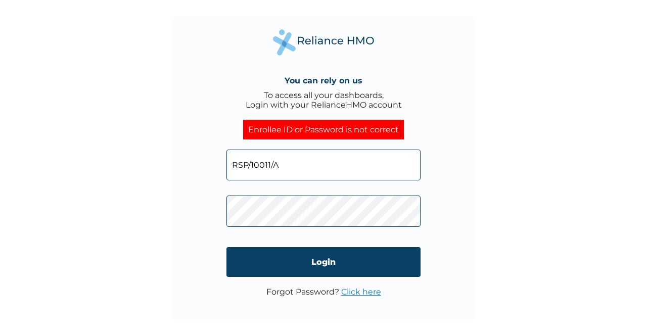 This screenshot has height=336, width=647. What do you see at coordinates (324, 100) in the screenshot?
I see `div: To access all your dashboards, Login with your RelianceHMO account` at bounding box center [324, 100].